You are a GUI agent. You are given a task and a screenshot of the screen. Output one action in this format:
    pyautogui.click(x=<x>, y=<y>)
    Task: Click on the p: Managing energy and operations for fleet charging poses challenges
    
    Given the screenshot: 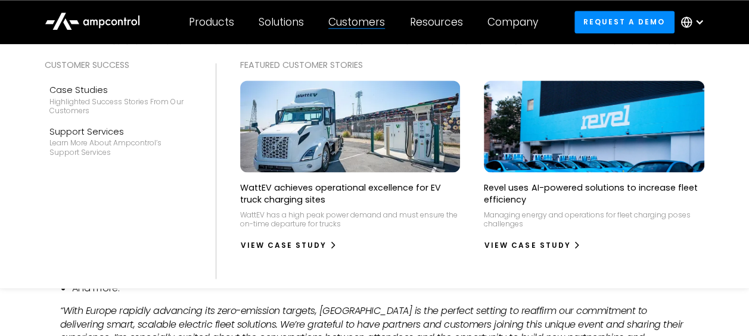 What is the action you would take?
    pyautogui.click(x=593, y=219)
    